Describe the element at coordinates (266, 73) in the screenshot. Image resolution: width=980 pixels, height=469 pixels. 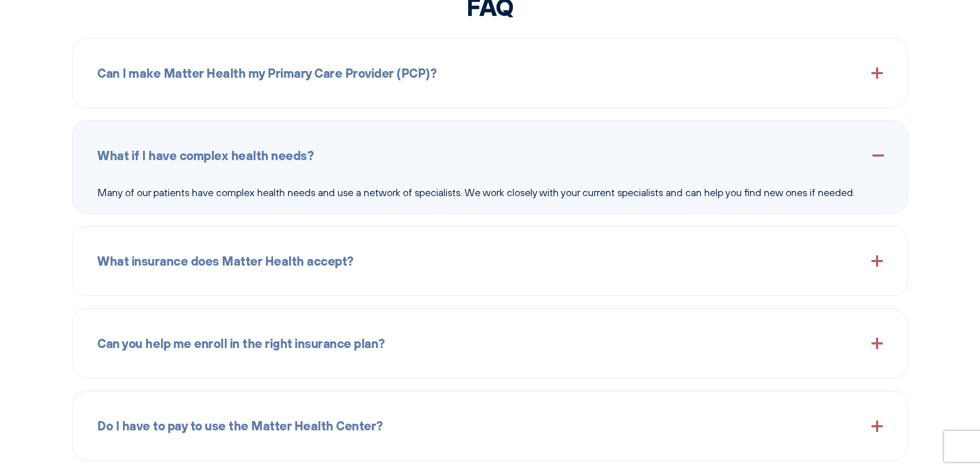
I see `span: Can I make Matter Health my Primary Care Provider (PCP)?` at that location.